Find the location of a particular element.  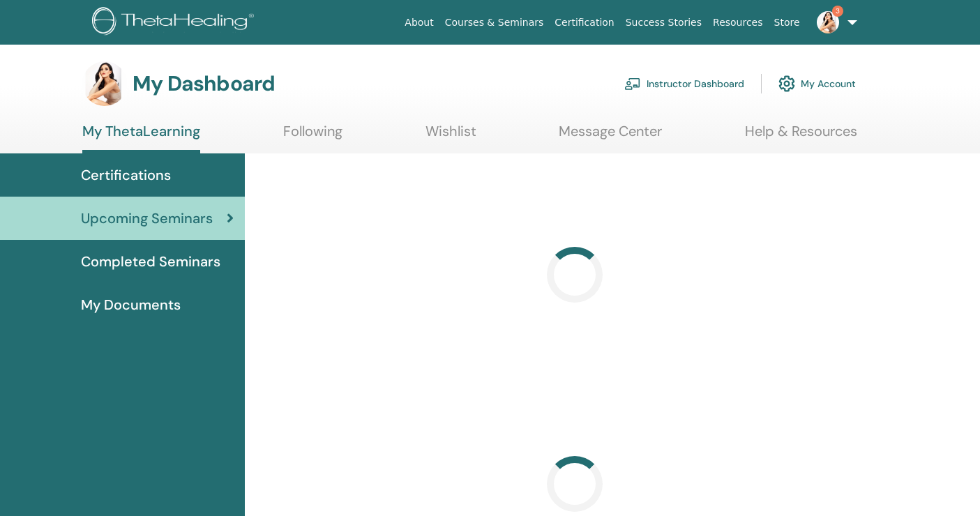

a: Success Stories is located at coordinates (663, 22).